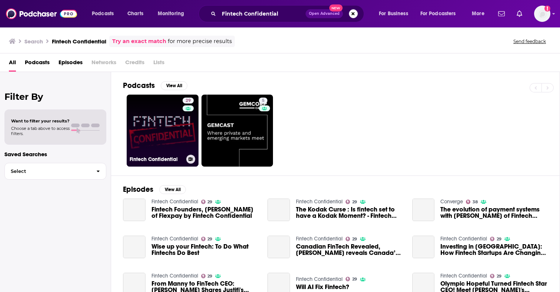  What do you see at coordinates (55, 96) in the screenshot?
I see `h2: Filter By` at bounding box center [55, 96].